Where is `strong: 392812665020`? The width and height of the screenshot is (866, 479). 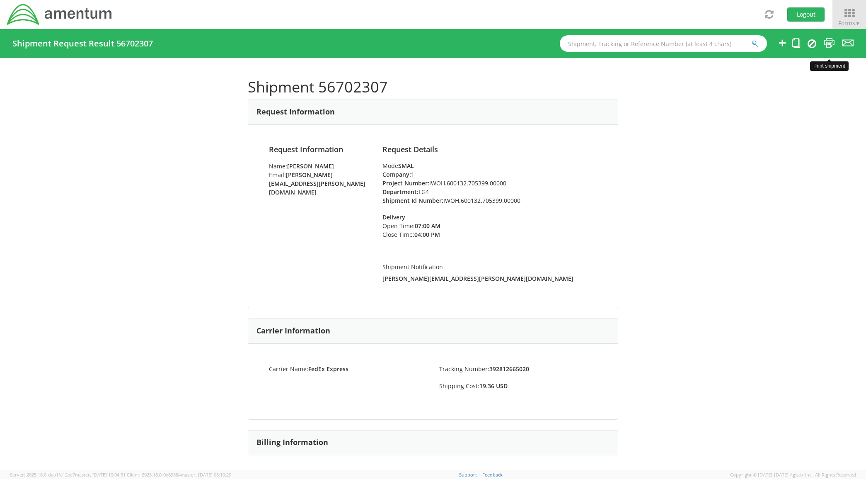
strong: 392812665020 is located at coordinates (509, 368).